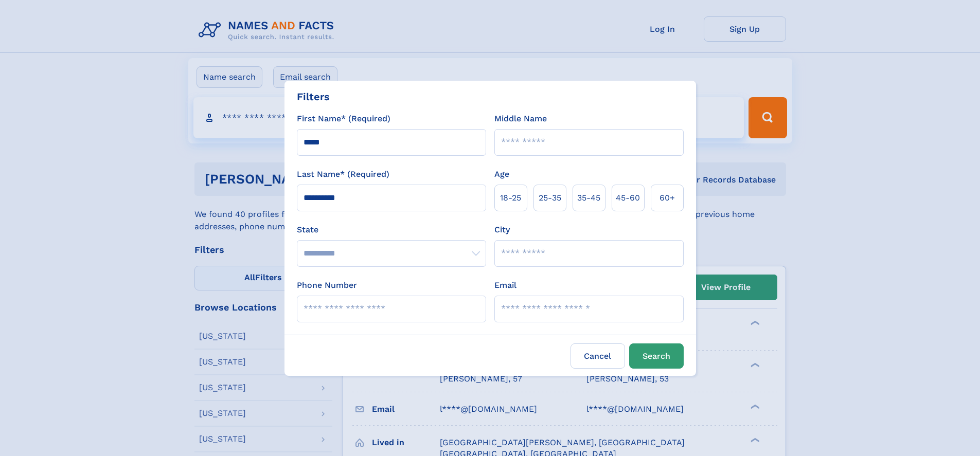 This screenshot has height=456, width=980. What do you see at coordinates (505, 286) in the screenshot?
I see `label: Email` at bounding box center [505, 286].